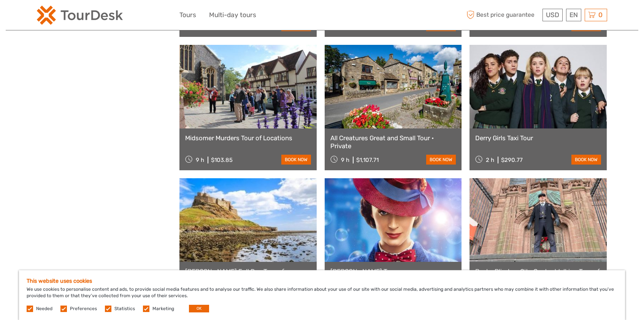  What do you see at coordinates (92, 16) in the screenshot?
I see `button: Open LiveChat chat widget` at bounding box center [92, 16].